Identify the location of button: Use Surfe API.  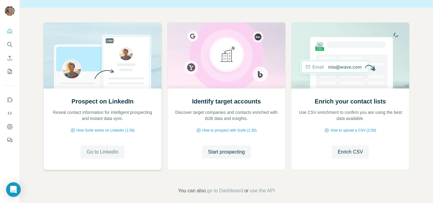
(10, 113).